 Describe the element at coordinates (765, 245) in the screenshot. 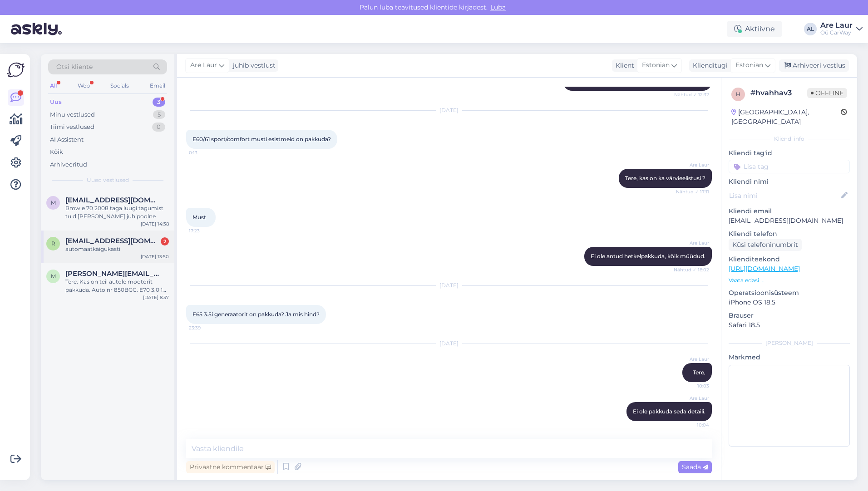

I see `div: Küsi telefoninumbrit` at that location.